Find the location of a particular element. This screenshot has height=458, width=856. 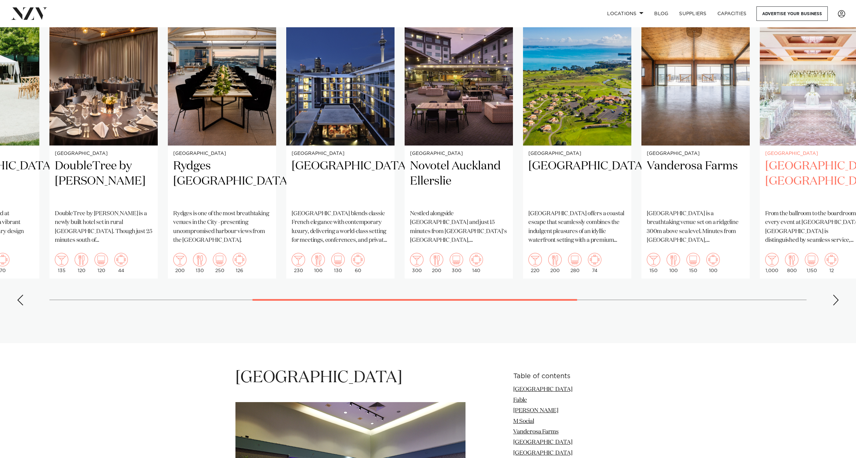

div: 74 is located at coordinates (595, 263).